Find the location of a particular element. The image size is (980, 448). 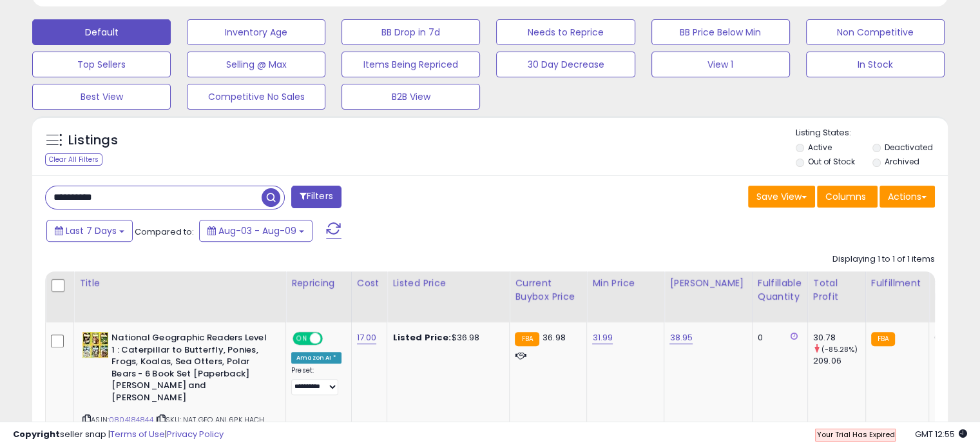

button: Needs to Reprice is located at coordinates (565, 32).